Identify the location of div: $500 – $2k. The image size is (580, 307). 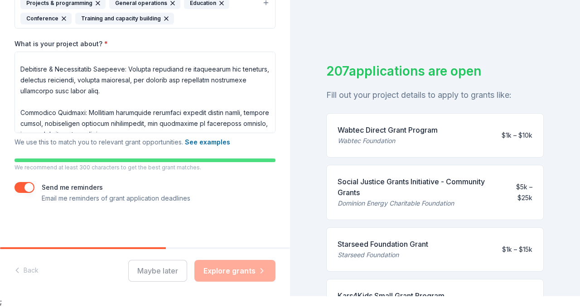
(515, 301).